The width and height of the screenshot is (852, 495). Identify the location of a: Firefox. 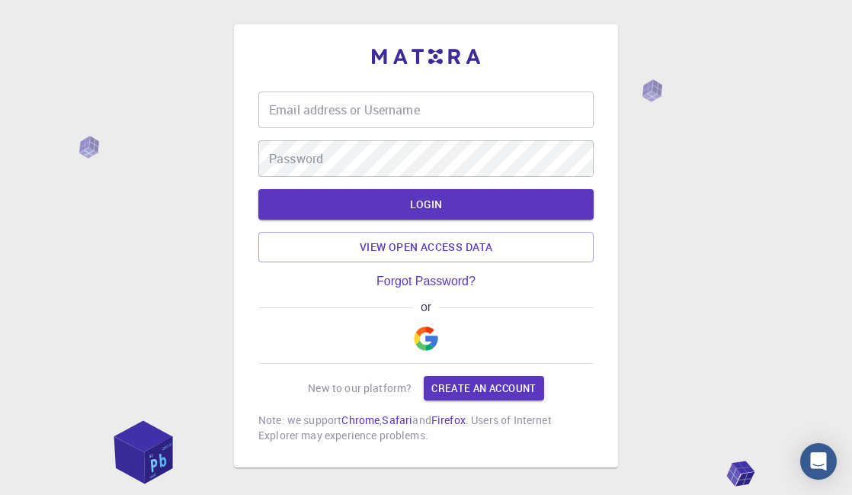
(448, 419).